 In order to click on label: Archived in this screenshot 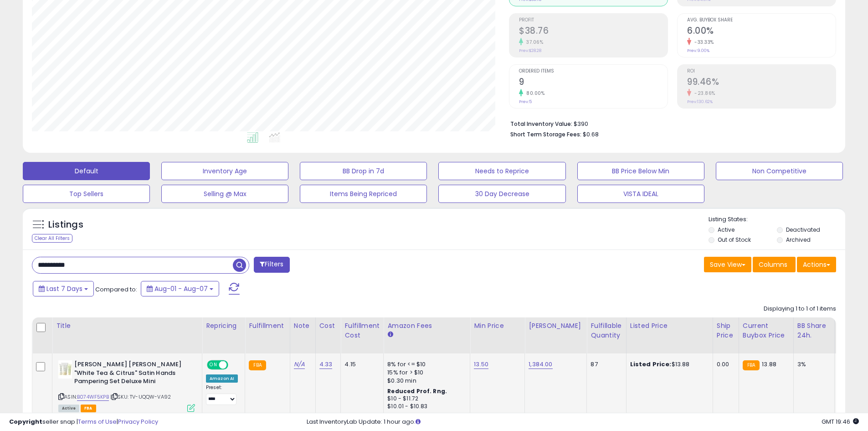, I will do `click(798, 239)`.